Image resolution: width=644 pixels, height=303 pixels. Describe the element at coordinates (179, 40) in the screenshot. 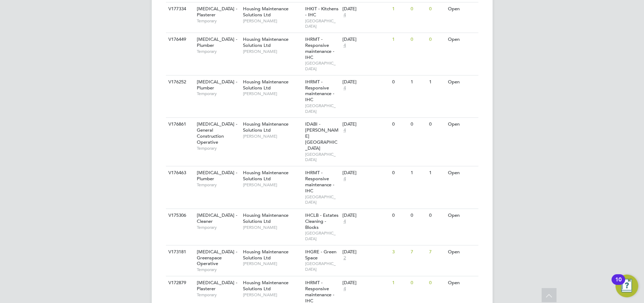

I see `div: V176449` at that location.